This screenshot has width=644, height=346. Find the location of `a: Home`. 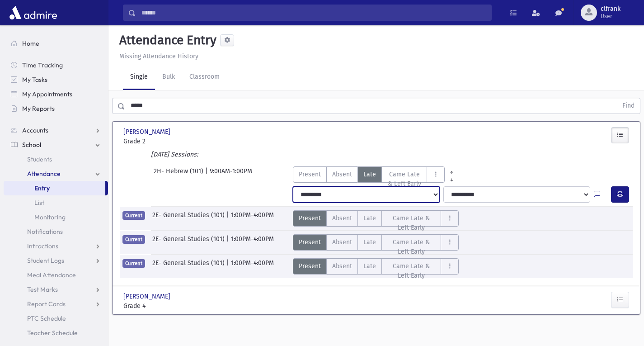

a: Home is located at coordinates (56, 44).